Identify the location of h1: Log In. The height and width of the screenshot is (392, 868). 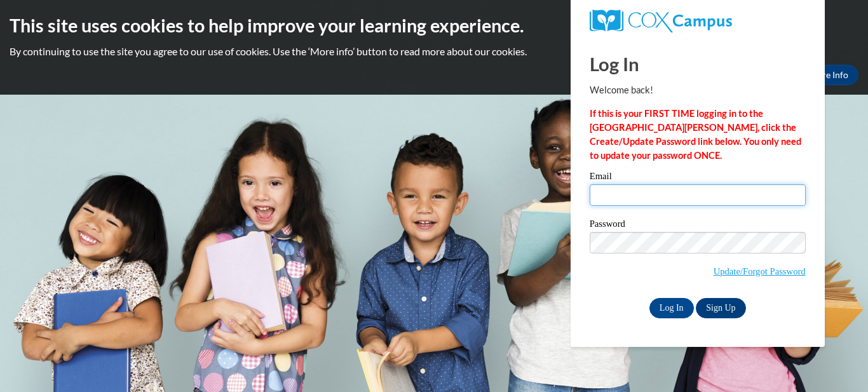
(698, 64).